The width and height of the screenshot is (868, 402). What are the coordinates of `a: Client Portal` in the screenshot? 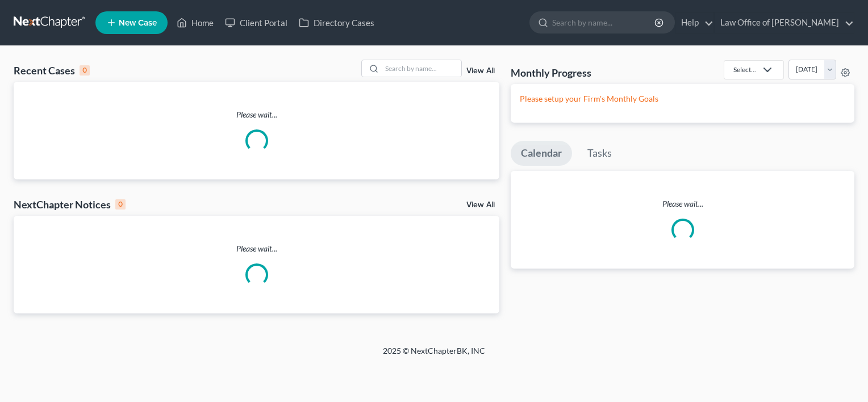 It's located at (256, 23).